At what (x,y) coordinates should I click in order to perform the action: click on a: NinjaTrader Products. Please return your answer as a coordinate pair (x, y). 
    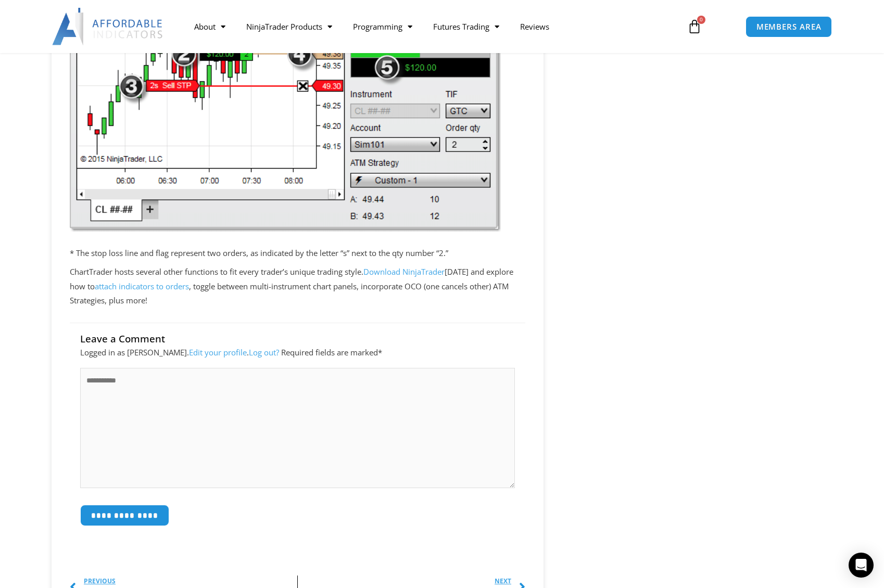
    Looking at the image, I should click on (289, 26).